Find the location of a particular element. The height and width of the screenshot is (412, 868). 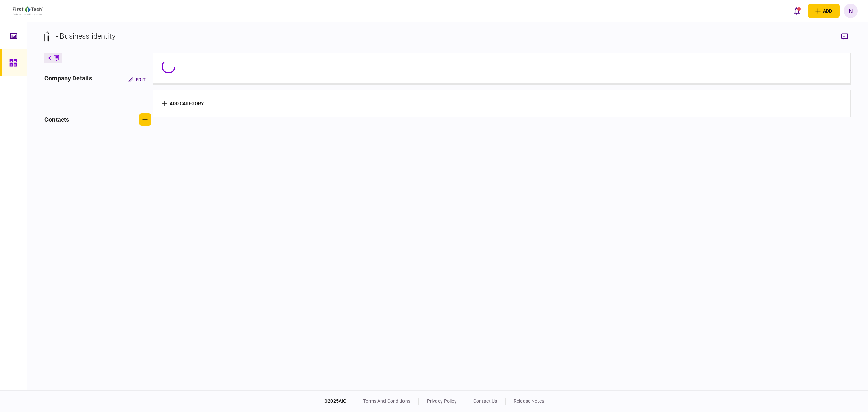

button: open notifications list is located at coordinates (797, 11).